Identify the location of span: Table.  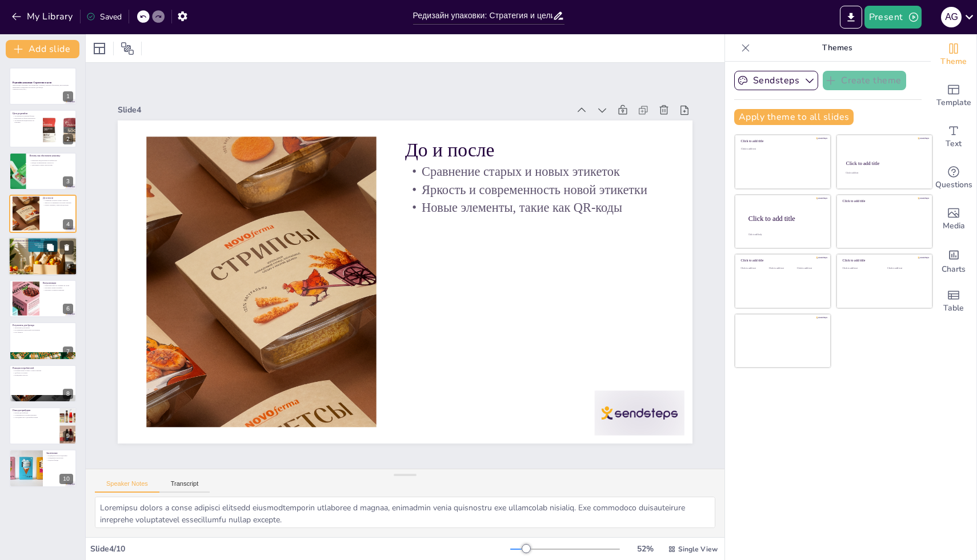
(953, 309).